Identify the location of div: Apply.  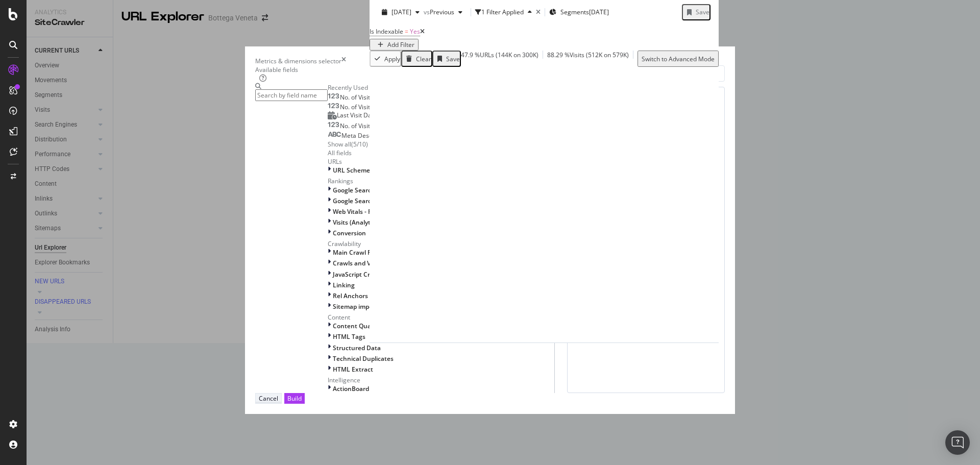
(392, 59).